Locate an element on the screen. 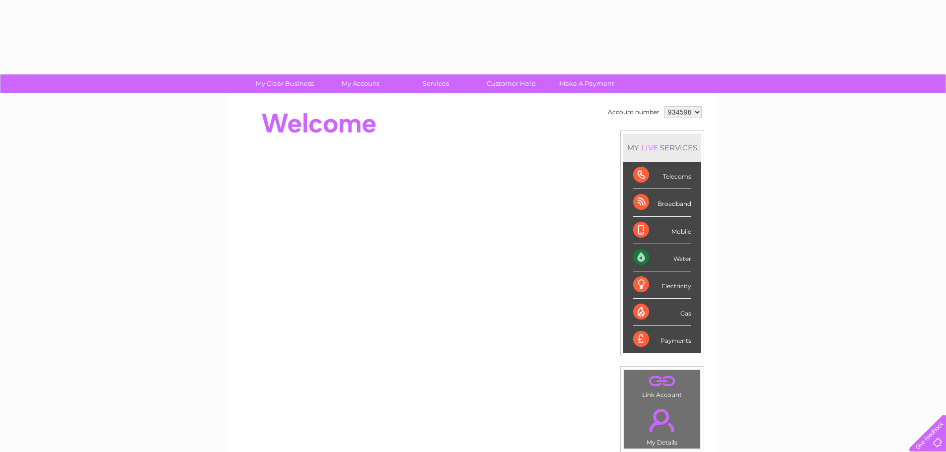 The height and width of the screenshot is (452, 946). td: Account number is located at coordinates (634, 112).